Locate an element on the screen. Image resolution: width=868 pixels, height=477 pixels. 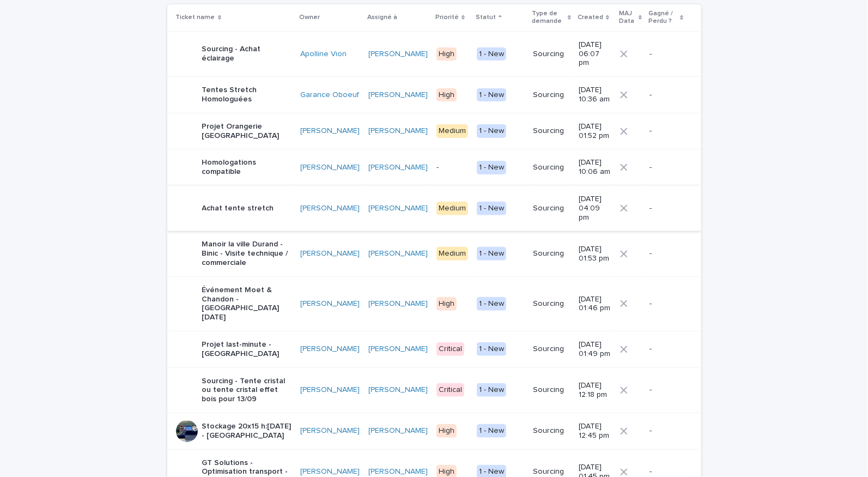
p: Assigné à is located at coordinates (382, 17).